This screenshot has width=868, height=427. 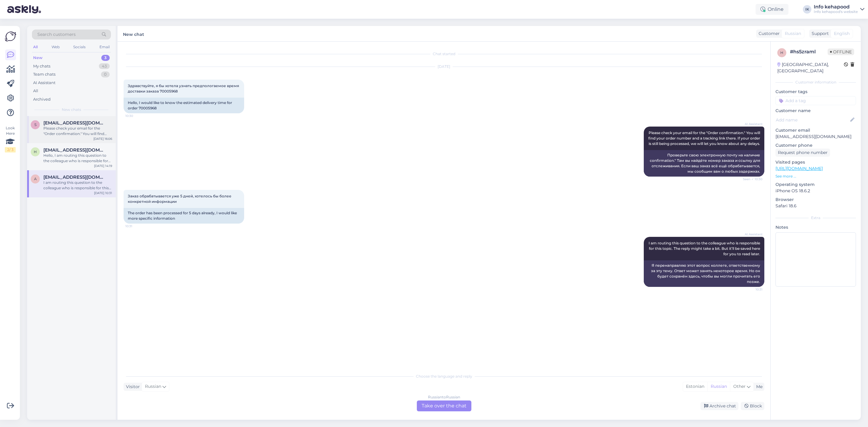 What do you see at coordinates (816, 227) in the screenshot?
I see `p: Notes` at bounding box center [816, 227].